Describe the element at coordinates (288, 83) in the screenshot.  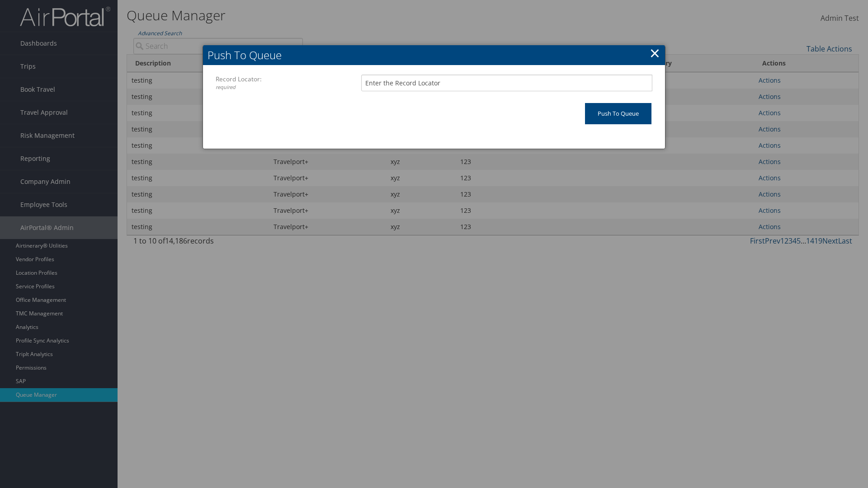
I see `label: Record Locator:` at that location.